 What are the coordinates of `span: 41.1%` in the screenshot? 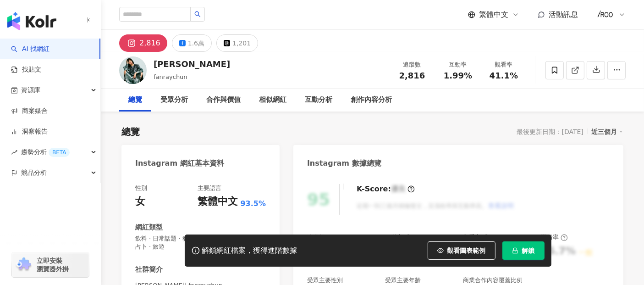 It's located at (504, 76).